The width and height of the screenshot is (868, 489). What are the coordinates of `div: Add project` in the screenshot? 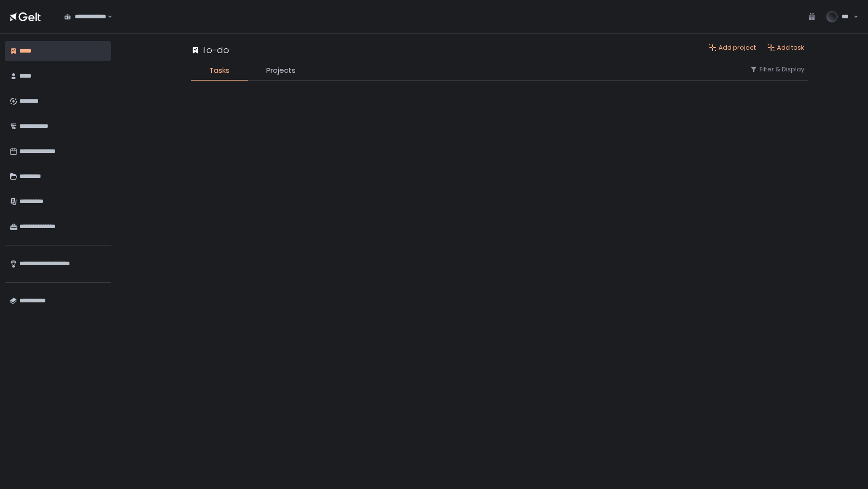 It's located at (732, 47).